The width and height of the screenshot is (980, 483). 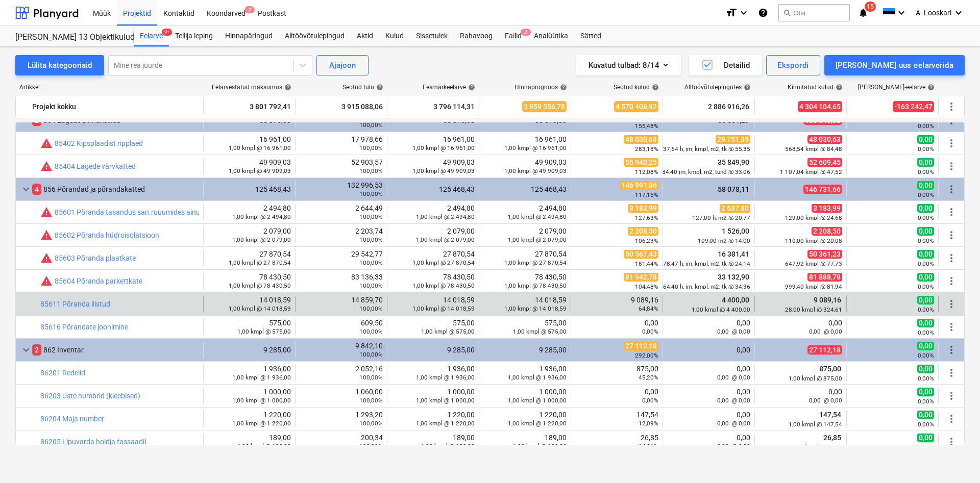 What do you see at coordinates (736, 231) in the screenshot?
I see `span: 1 526,00` at bounding box center [736, 231].